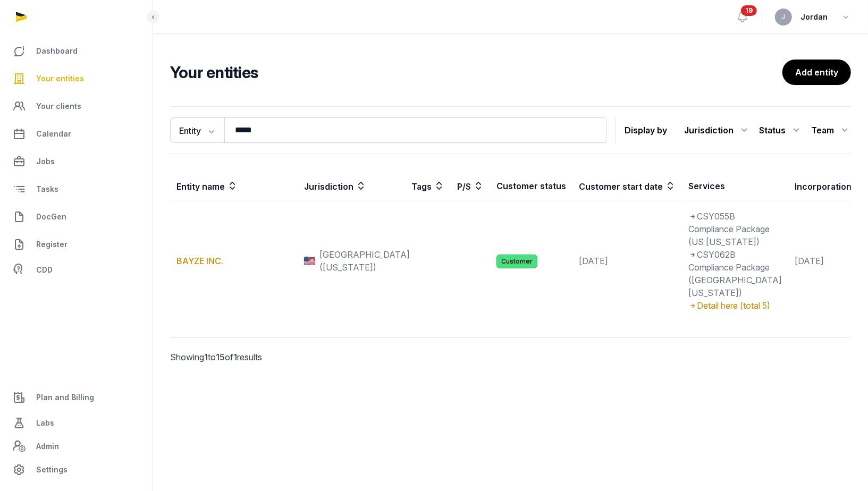  I want to click on th: Customer start date, so click(627, 186).